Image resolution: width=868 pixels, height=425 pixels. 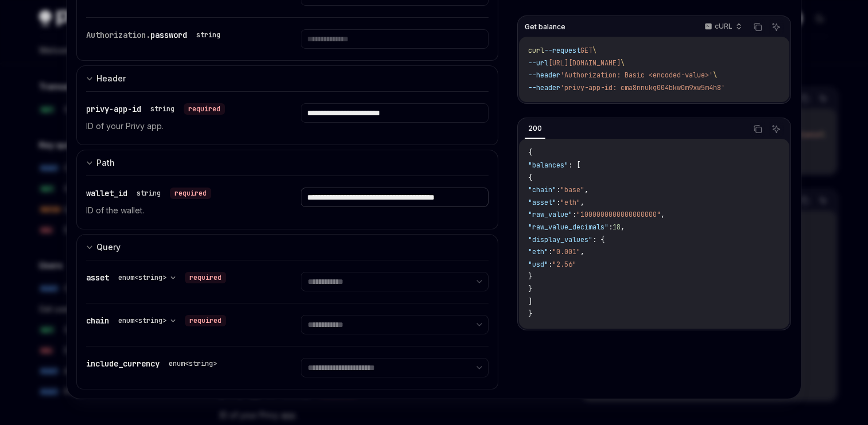 What do you see at coordinates (723, 26) in the screenshot?
I see `p: cURL` at bounding box center [723, 26].